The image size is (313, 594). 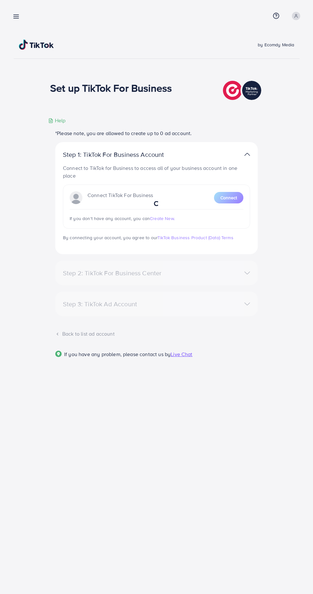 I want to click on div: Help, so click(x=57, y=120).